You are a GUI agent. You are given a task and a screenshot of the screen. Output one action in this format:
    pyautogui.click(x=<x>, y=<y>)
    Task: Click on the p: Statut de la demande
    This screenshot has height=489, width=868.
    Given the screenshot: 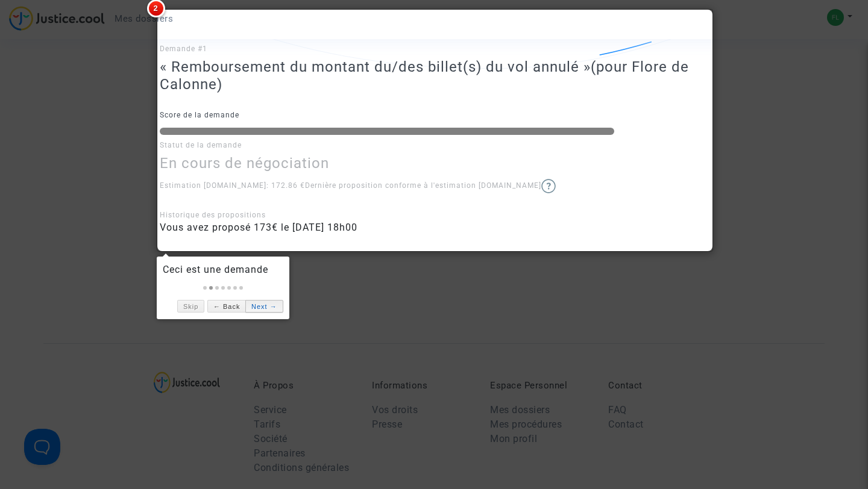 What is the action you would take?
    pyautogui.click(x=434, y=145)
    